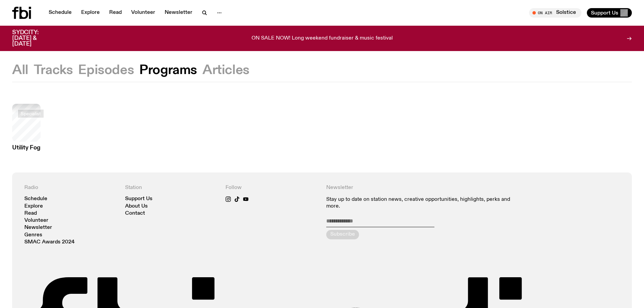  What do you see at coordinates (20, 70) in the screenshot?
I see `button: All` at bounding box center [20, 70].